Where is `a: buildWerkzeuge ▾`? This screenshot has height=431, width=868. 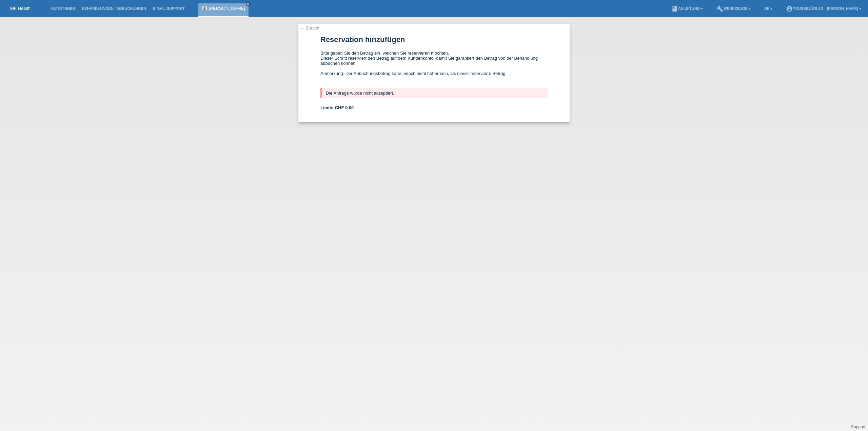
a: buildWerkzeuge ▾ is located at coordinates (733, 9).